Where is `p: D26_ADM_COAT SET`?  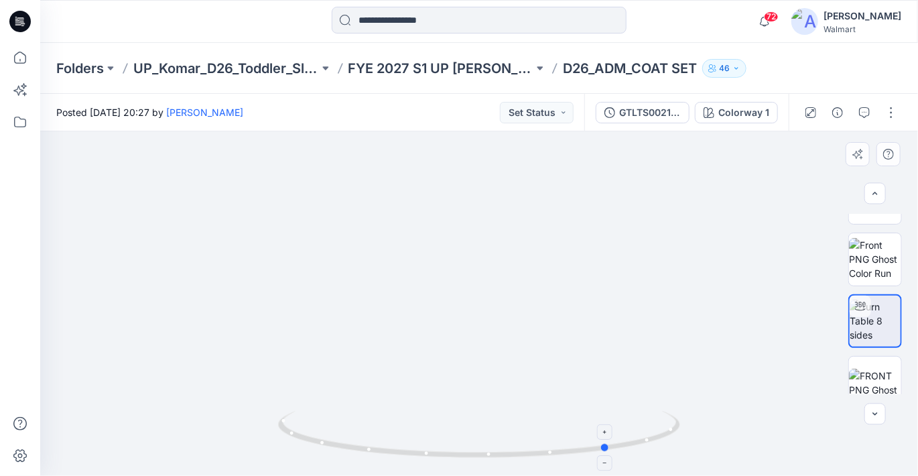 p: D26_ADM_COAT SET is located at coordinates (630, 68).